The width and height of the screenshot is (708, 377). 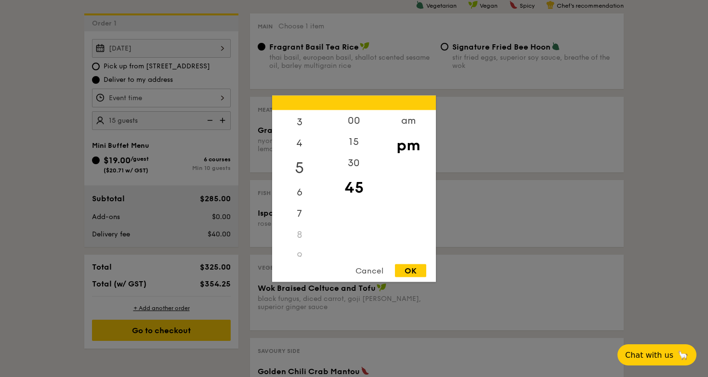 I want to click on div: Cancel, so click(x=370, y=270).